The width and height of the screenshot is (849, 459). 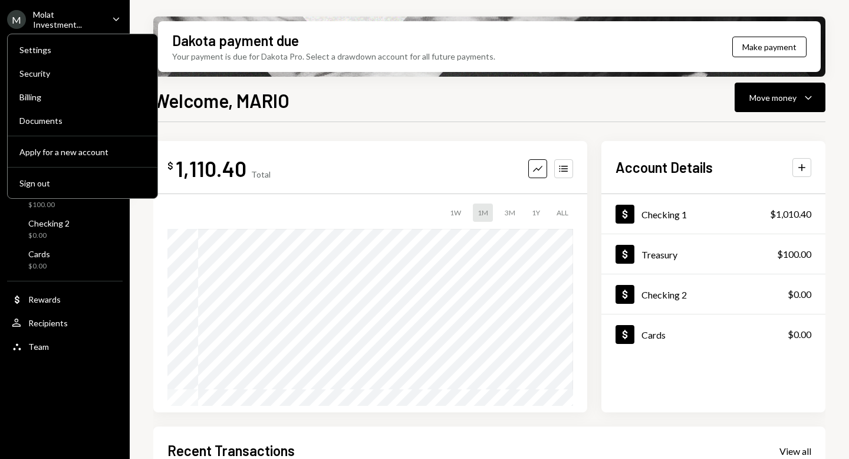 I want to click on a: Checking 1$1,010.40, so click(x=713, y=213).